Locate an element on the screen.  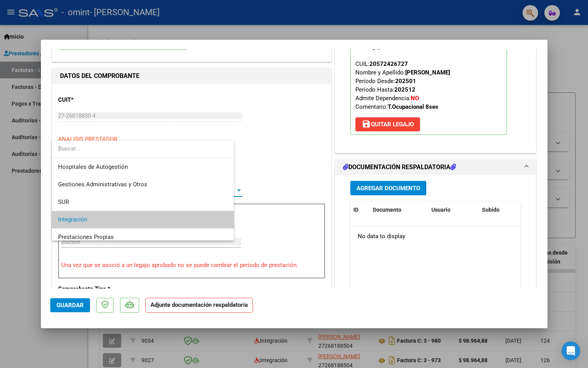
span: Integración is located at coordinates (72, 219).